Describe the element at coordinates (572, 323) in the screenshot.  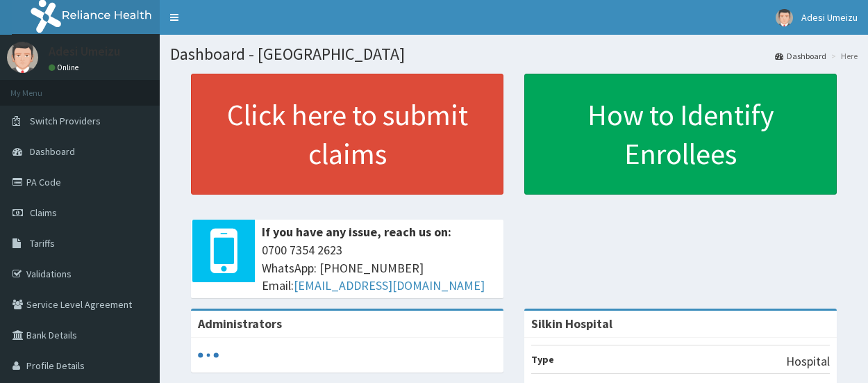
I see `strong: Silkin Hospital` at that location.